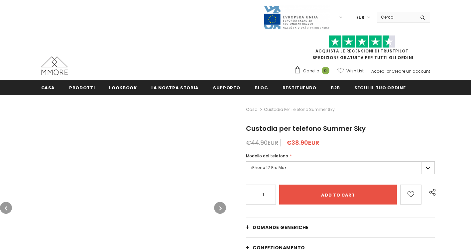  What do you see at coordinates (335, 88) in the screenshot?
I see `span: B2B` at bounding box center [335, 88].